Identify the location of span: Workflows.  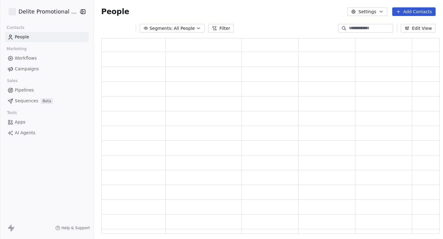
(26, 58).